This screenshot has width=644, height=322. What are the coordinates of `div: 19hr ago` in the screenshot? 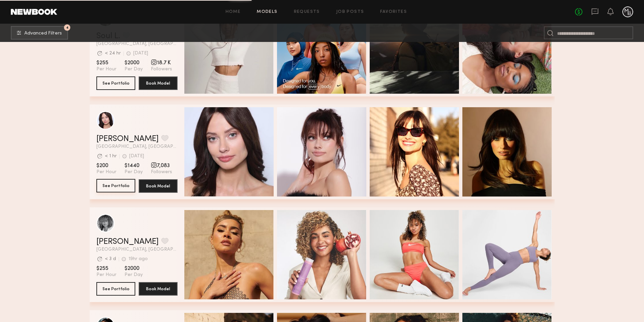 It's located at (138, 259).